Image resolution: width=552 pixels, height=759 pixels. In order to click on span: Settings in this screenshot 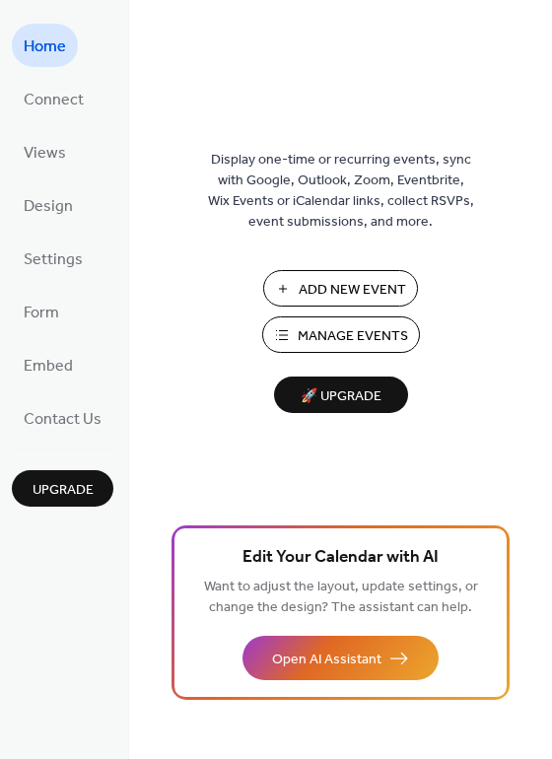, I will do `click(53, 260)`.